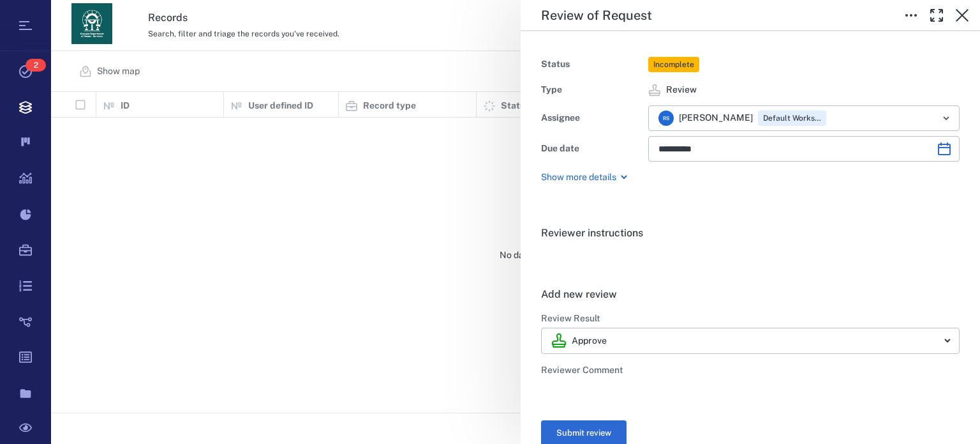 Image resolution: width=980 pixels, height=444 pixels. Describe the element at coordinates (592, 90) in the screenshot. I see `div: Type` at that location.